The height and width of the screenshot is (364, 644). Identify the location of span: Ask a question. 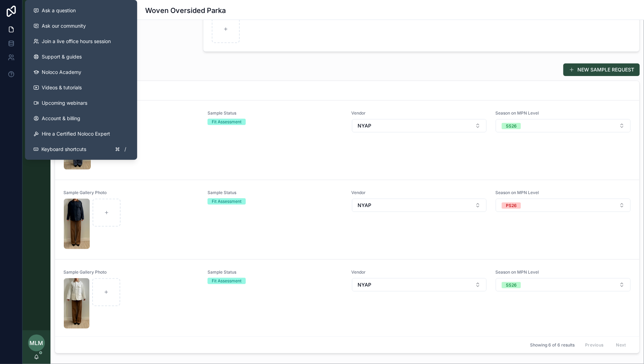
(58, 11).